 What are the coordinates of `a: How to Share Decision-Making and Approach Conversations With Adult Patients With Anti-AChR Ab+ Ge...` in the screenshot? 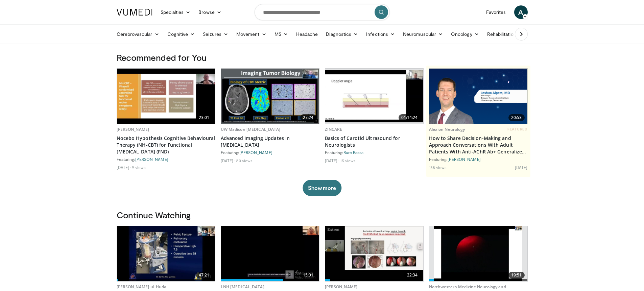 It's located at (478, 145).